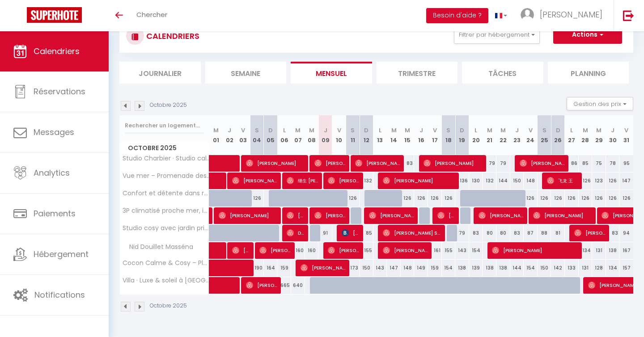  Describe the element at coordinates (462, 135) in the screenshot. I see `th: 19` at that location.